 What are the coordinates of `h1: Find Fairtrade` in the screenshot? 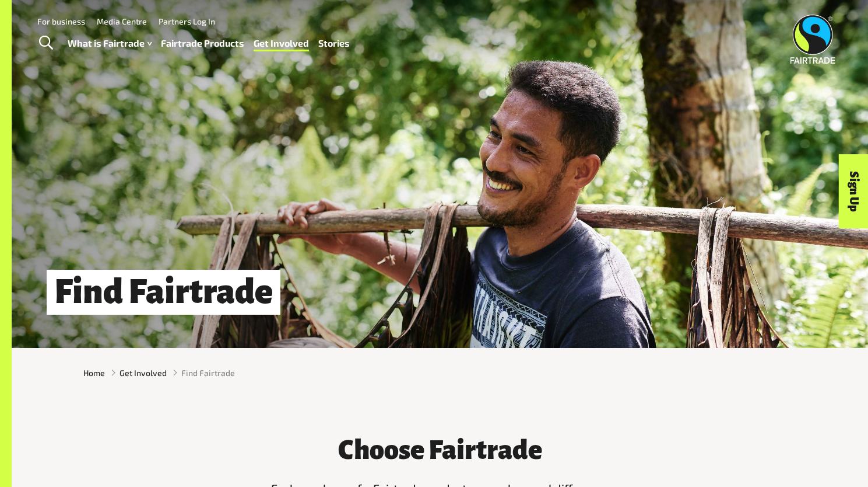 It's located at (163, 292).